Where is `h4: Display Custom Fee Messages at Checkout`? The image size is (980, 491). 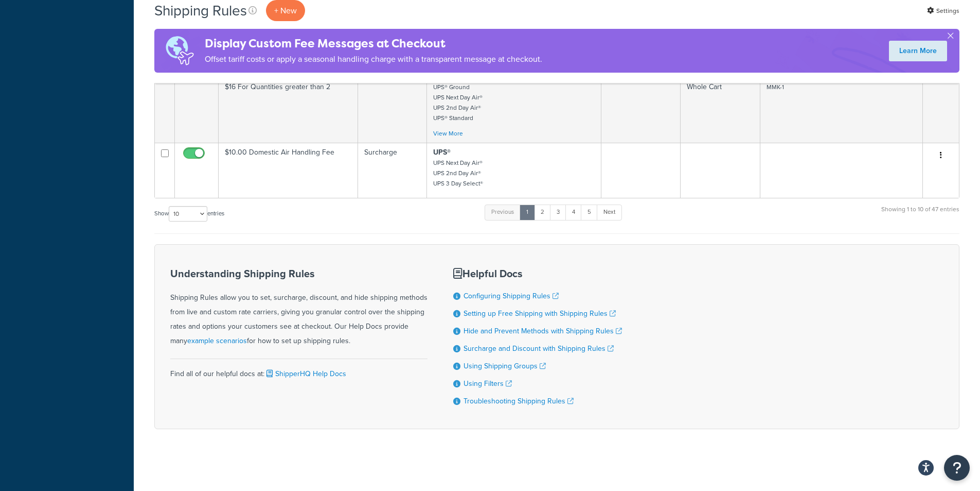 h4: Display Custom Fee Messages at Checkout is located at coordinates (374, 43).